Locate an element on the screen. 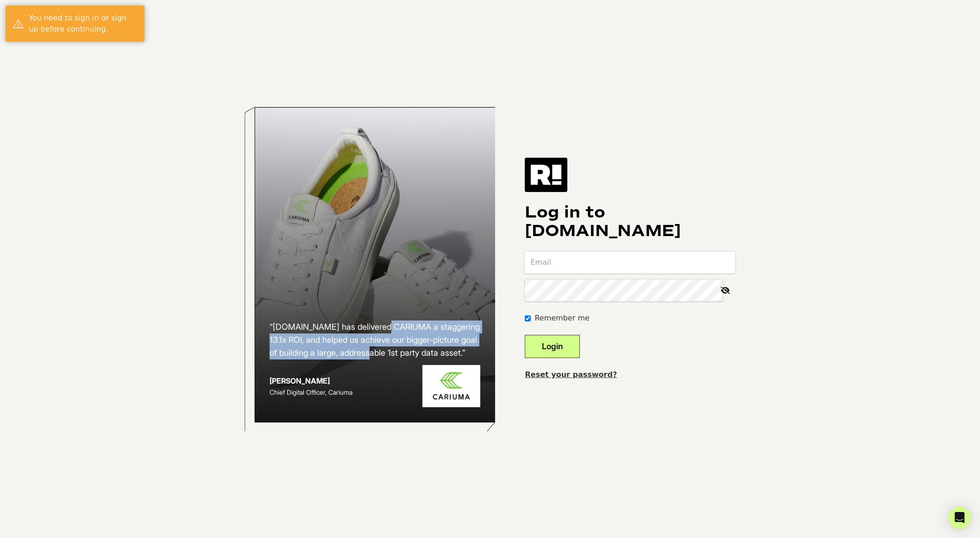  label: Remember me is located at coordinates (562, 318).